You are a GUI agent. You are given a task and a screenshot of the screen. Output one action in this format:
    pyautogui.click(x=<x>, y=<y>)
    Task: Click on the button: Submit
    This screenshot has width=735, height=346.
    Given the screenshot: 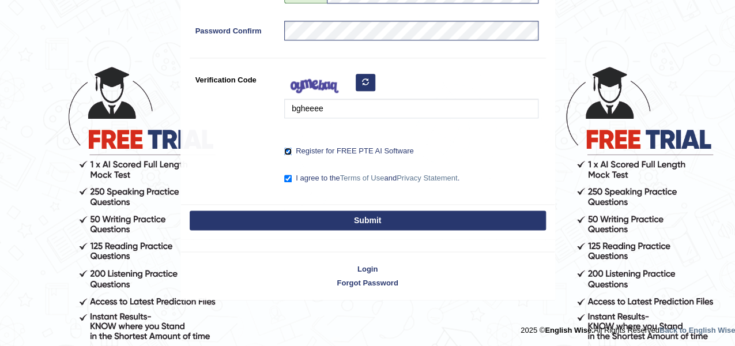 What is the action you would take?
    pyautogui.click(x=368, y=220)
    